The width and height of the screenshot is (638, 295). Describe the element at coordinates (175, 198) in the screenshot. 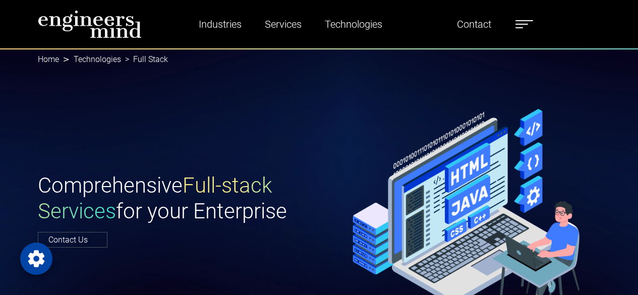

I see `h1: Comprehensive for your Enterprise` at that location.